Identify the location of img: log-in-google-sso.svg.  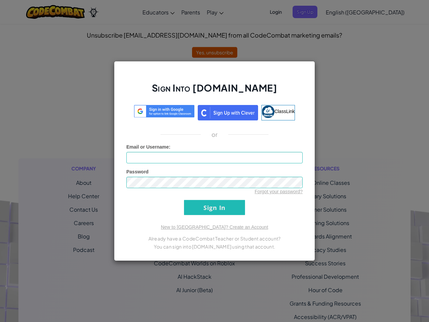
(164, 111).